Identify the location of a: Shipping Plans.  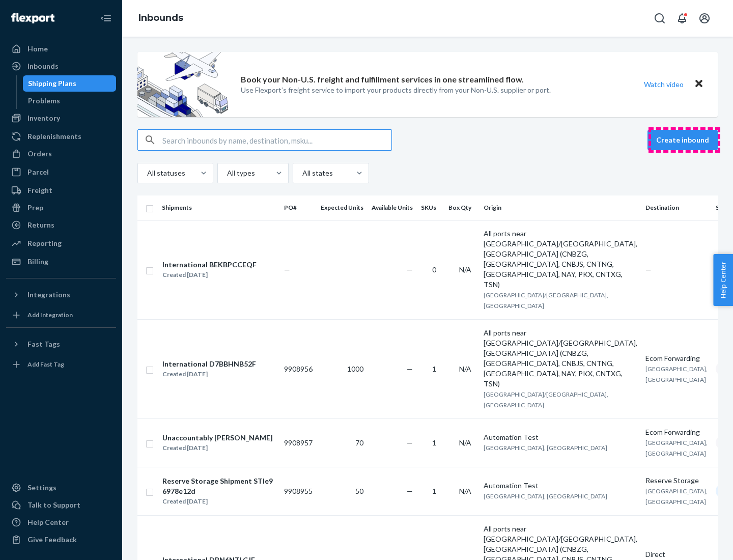
(70, 84).